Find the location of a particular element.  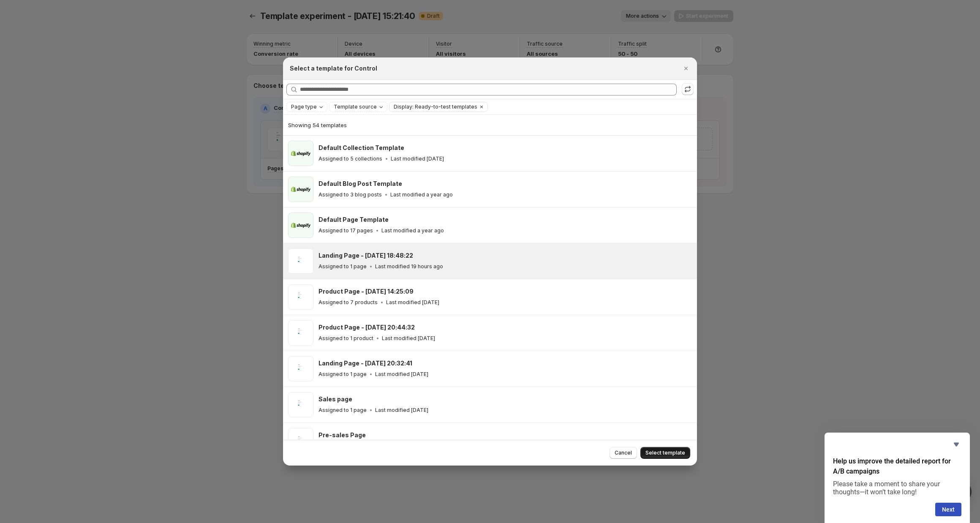

button: Page type is located at coordinates (307, 106).